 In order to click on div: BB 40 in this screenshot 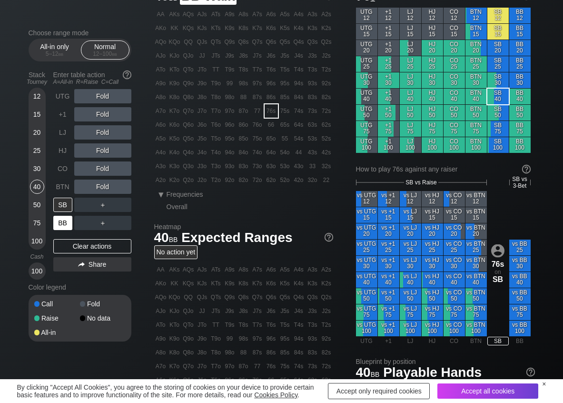, I will do `click(520, 96)`.